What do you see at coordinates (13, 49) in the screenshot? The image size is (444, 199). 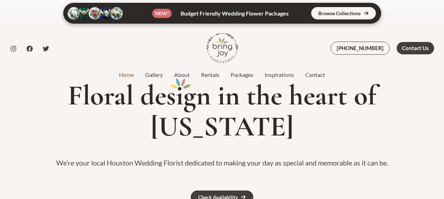 I see `a: Instagram` at bounding box center [13, 49].